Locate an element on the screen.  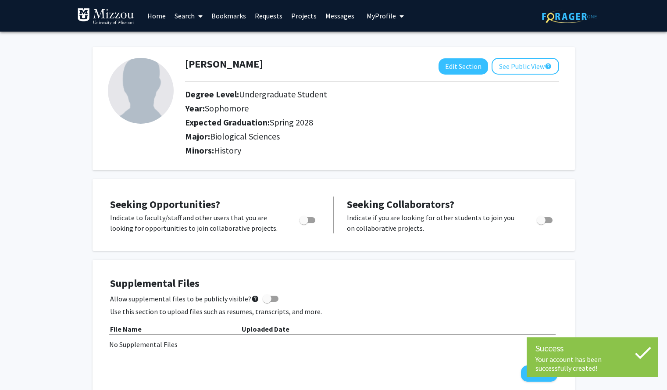
span: Sophomore is located at coordinates (227, 108).